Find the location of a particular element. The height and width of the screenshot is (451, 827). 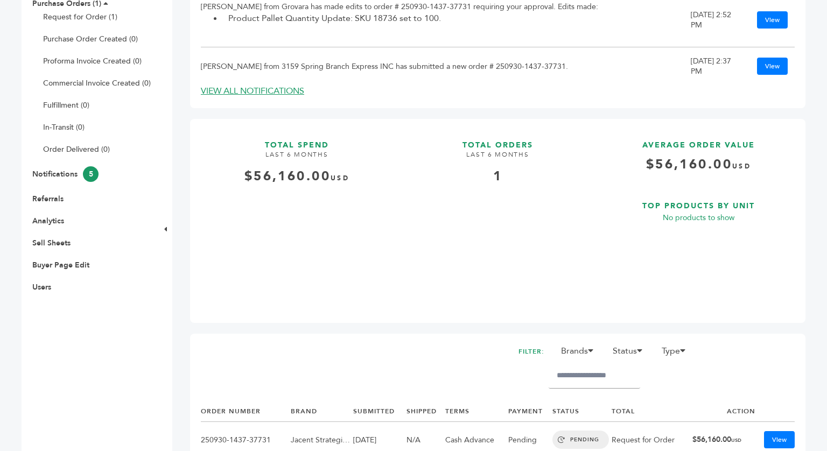

a: Analytics is located at coordinates (48, 221).